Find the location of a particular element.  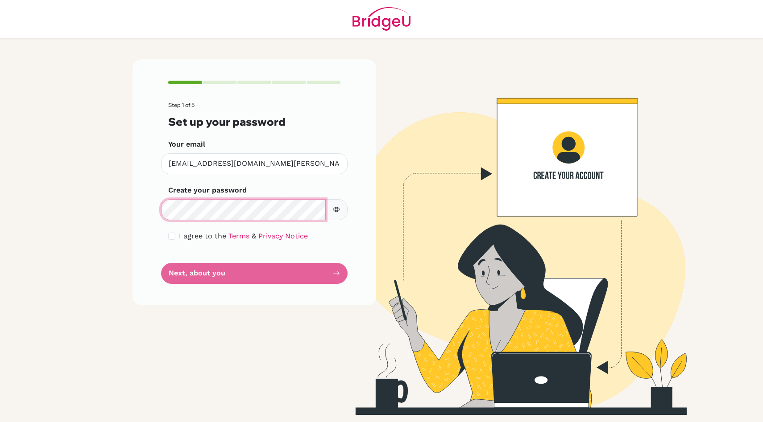

span: Step 1 of 5 is located at coordinates (181, 105).